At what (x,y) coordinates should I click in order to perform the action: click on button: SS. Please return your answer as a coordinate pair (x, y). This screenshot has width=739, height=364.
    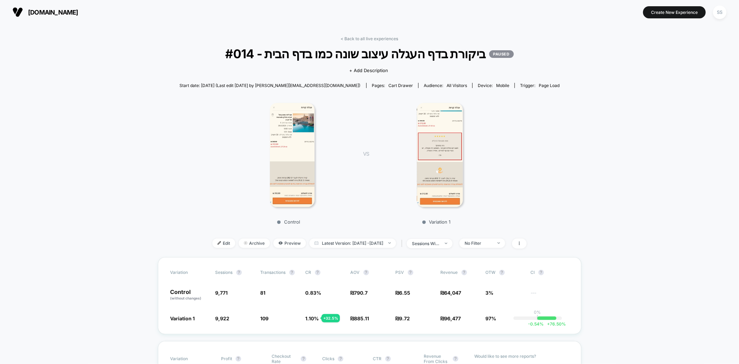
    Looking at the image, I should click on (720, 12).